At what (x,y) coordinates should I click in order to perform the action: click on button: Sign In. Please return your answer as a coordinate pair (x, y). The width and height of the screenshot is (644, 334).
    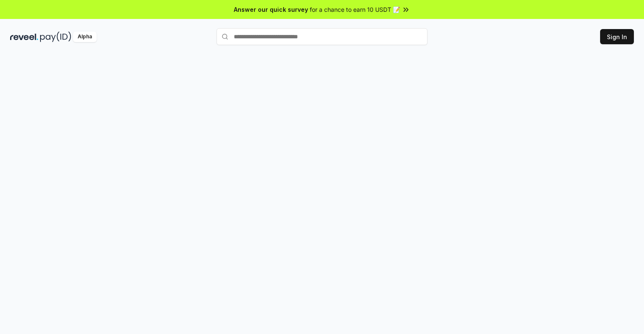
    Looking at the image, I should click on (617, 36).